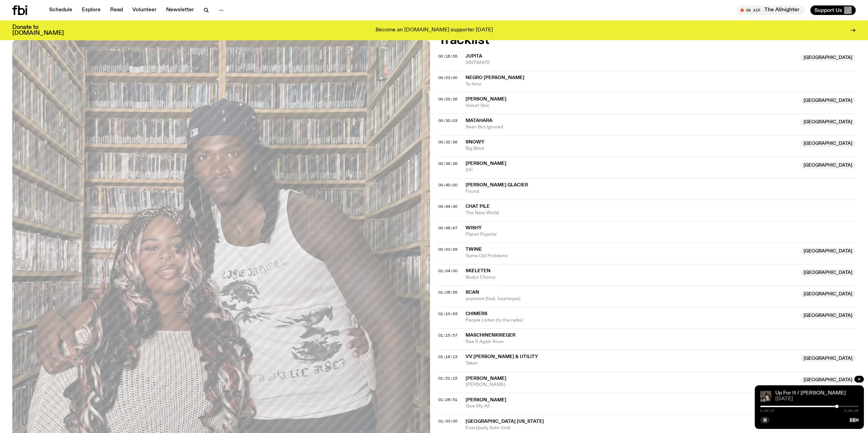 The image size is (868, 433). I want to click on button: 00:44:00, so click(447, 207).